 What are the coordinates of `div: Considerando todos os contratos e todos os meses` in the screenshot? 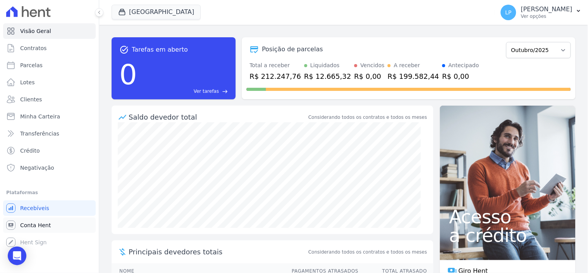 It's located at (368, 117).